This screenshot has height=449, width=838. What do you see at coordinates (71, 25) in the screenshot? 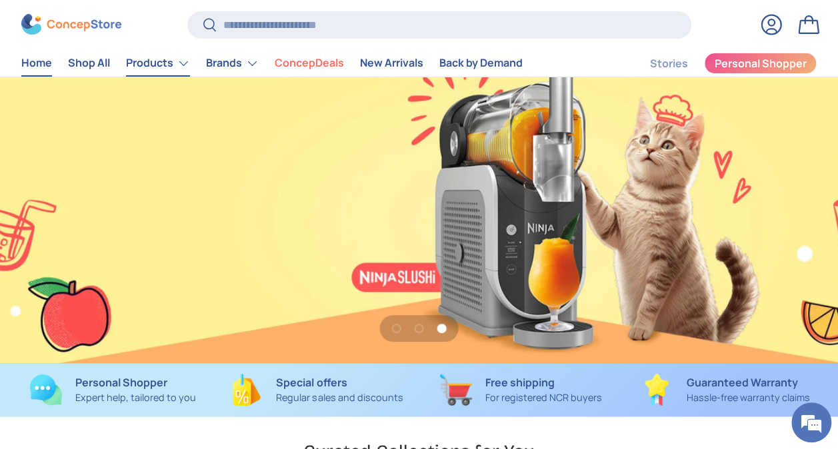
I see `a: ConcepStore` at bounding box center [71, 25].